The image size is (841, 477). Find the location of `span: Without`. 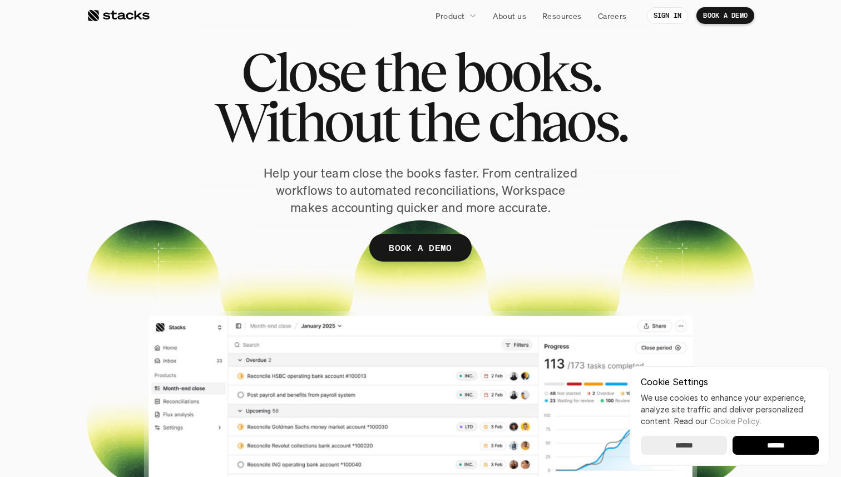

span: Without is located at coordinates (306, 122).